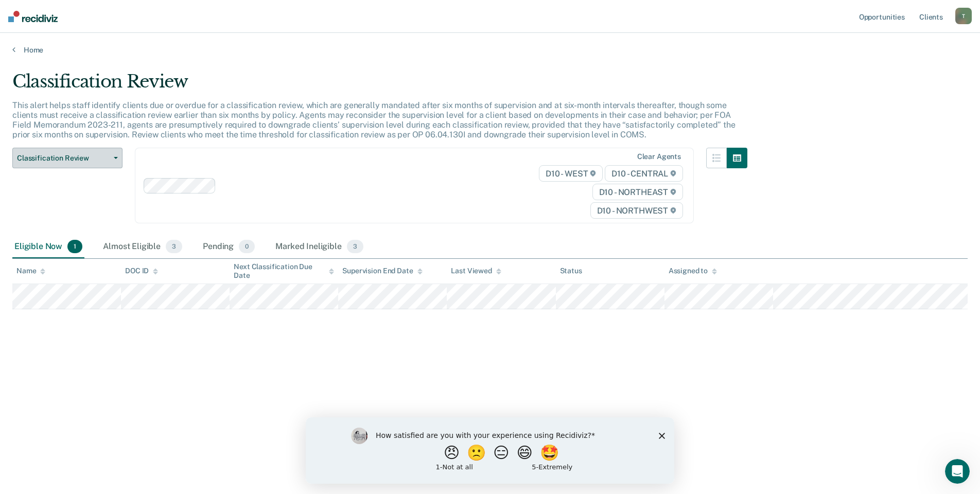  Describe the element at coordinates (275, 49) in the screenshot. I see `div: 5 - Extremely` at that location.